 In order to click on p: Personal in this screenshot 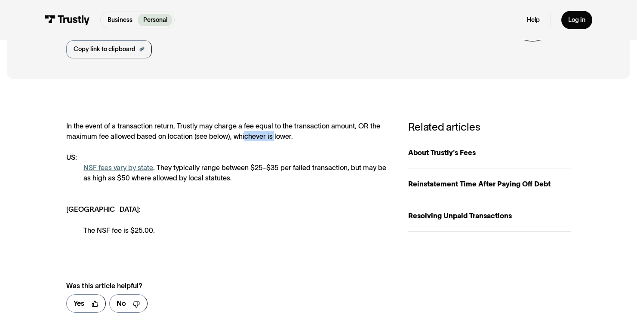, I will do `click(155, 20)`.